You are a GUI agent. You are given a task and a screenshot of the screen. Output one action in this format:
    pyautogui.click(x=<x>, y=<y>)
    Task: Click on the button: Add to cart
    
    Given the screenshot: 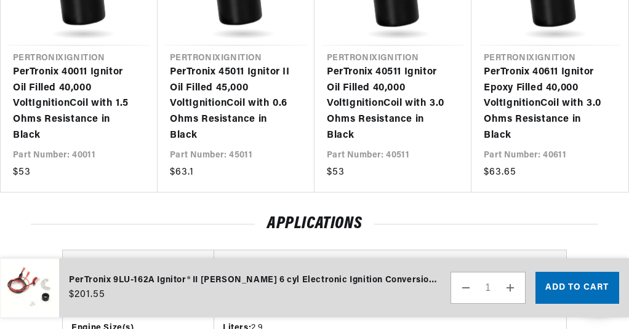 What is the action you would take?
    pyautogui.click(x=577, y=288)
    